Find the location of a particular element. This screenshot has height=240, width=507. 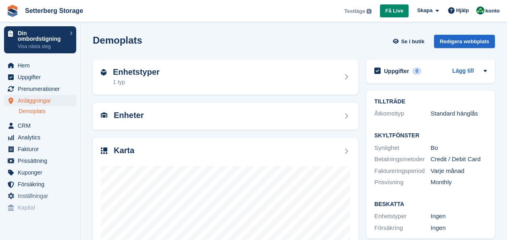

div: 0 is located at coordinates (417, 71).